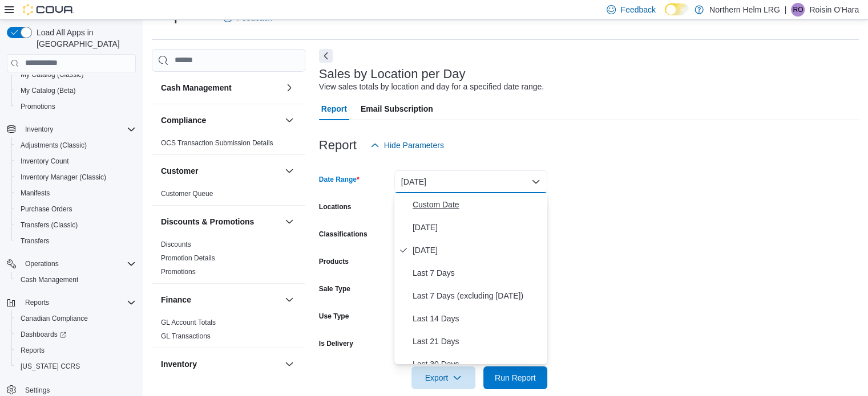 The image size is (868, 396). Describe the element at coordinates (290, 222) in the screenshot. I see `button: Discounts & Promotions` at that location.